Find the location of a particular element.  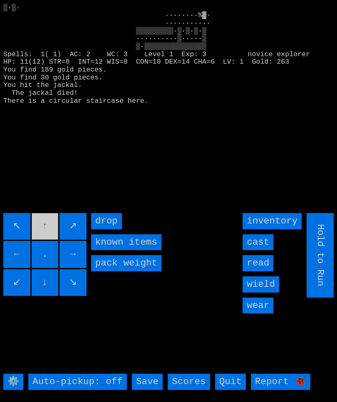

input: cast is located at coordinates (258, 242).